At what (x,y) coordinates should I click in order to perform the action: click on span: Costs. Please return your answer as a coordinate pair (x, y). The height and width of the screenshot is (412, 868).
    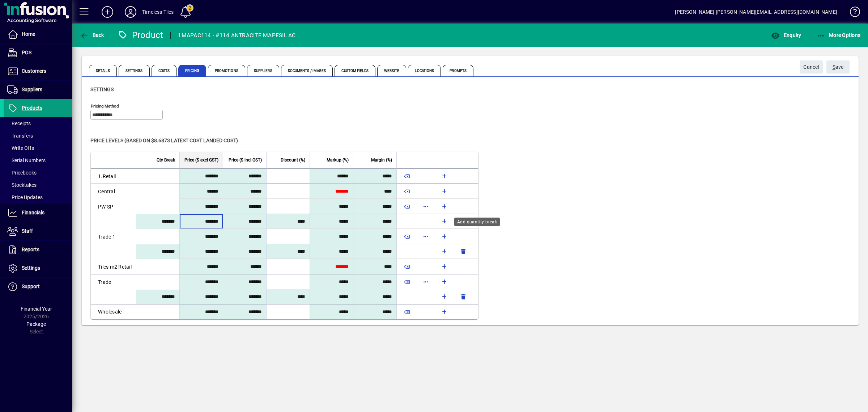
    Looking at the image, I should click on (164, 71).